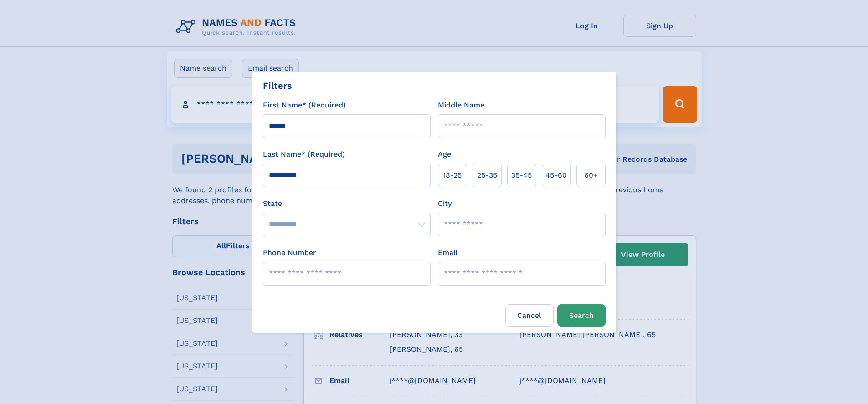 The height and width of the screenshot is (404, 868). Describe the element at coordinates (304, 154) in the screenshot. I see `label: Last Name* (Required)` at that location.